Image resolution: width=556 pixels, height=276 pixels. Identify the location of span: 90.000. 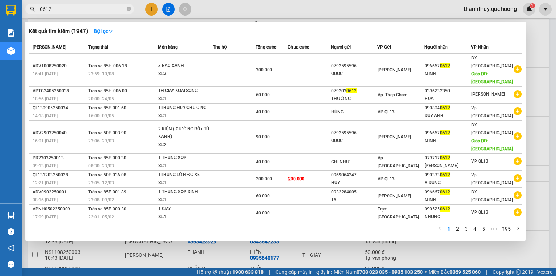
(263, 137).